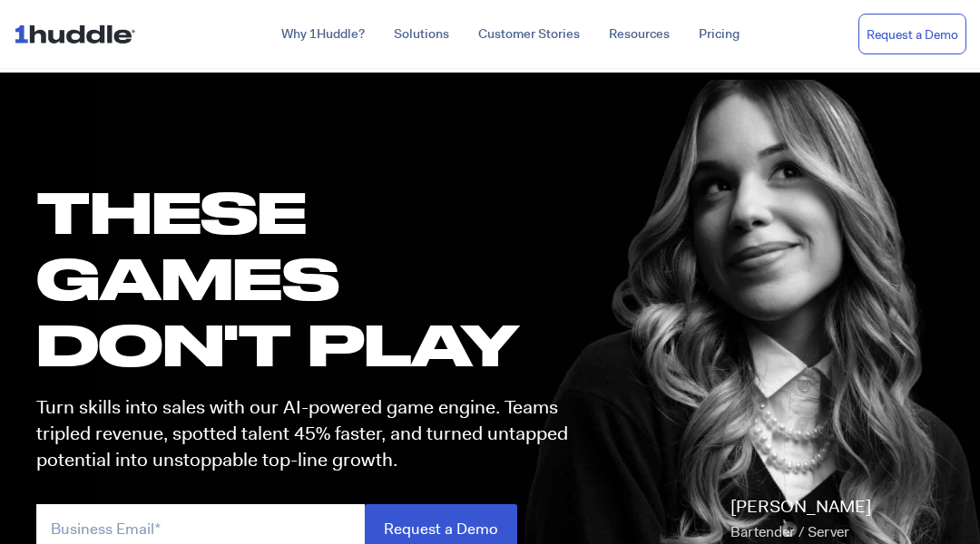  Describe the element at coordinates (323, 35) in the screenshot. I see `a: Why 1Huddle?` at that location.